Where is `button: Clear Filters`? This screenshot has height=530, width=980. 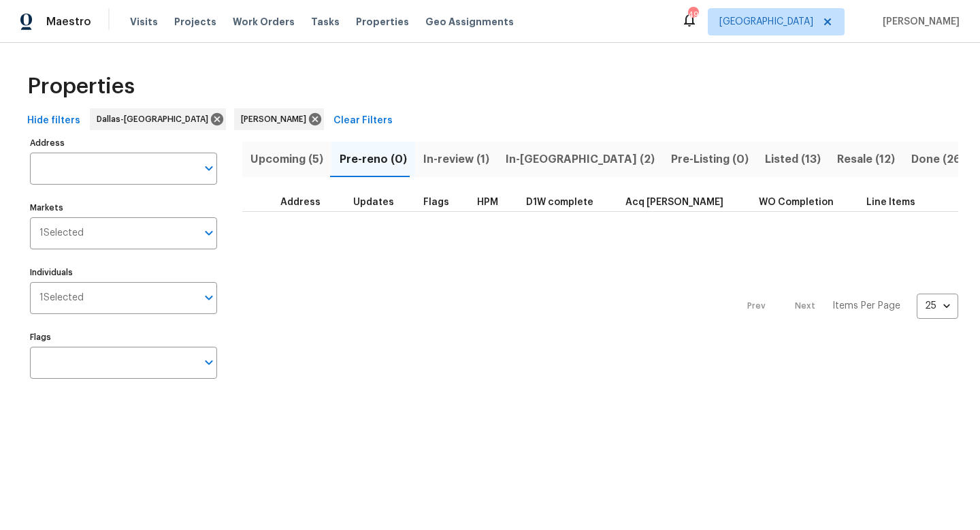
button: Clear Filters is located at coordinates (363, 121).